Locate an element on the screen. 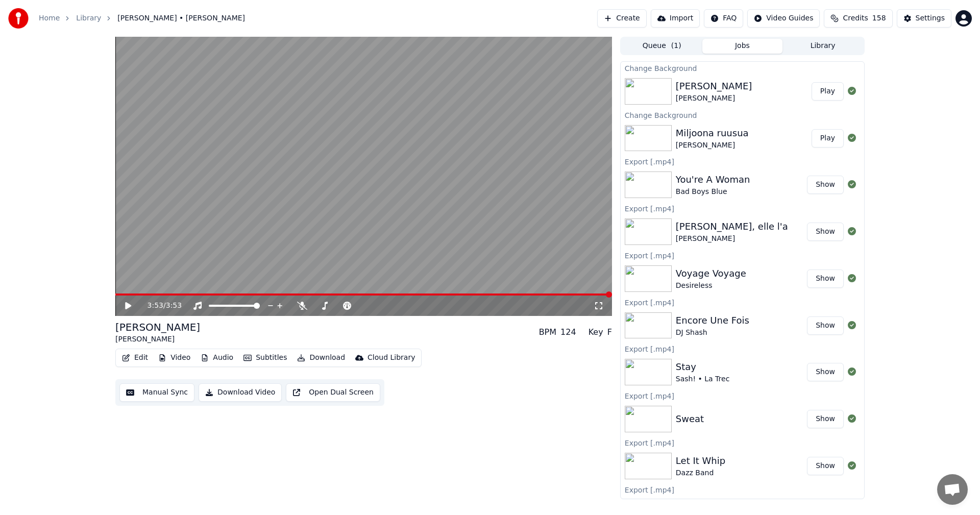 The width and height of the screenshot is (980, 515). div: Dazz Band is located at coordinates (700, 473).